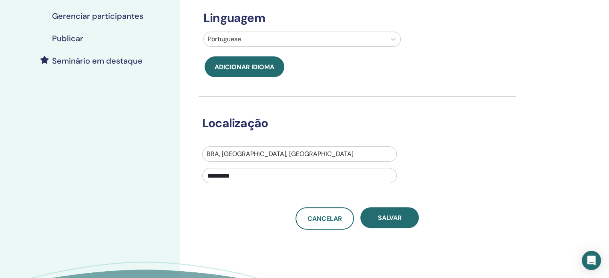 The image size is (609, 278). I want to click on button: Adicionar idioma, so click(244, 67).